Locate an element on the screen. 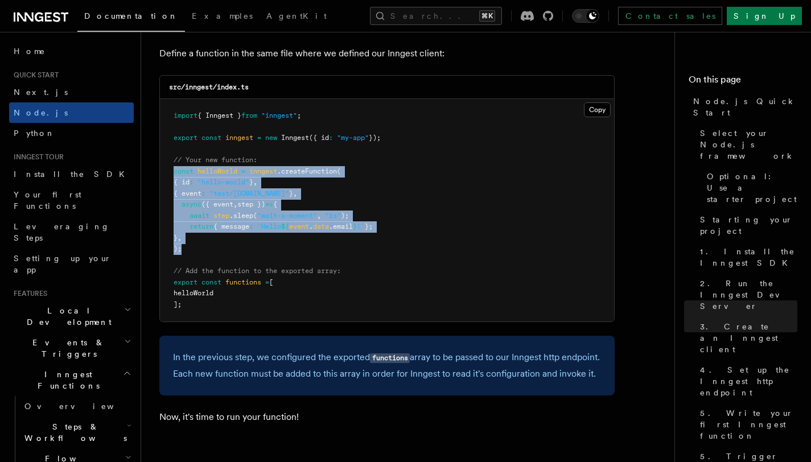 The width and height of the screenshot is (811, 462). a: 2. Run the Inngest Dev Server is located at coordinates (746, 295).